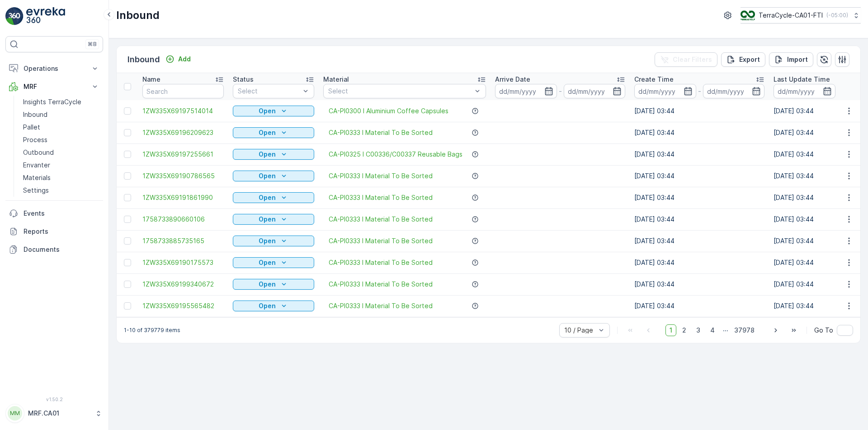 The height and width of the screenshot is (430, 868). I want to click on a: 1ZW335X69190786565, so click(183, 176).